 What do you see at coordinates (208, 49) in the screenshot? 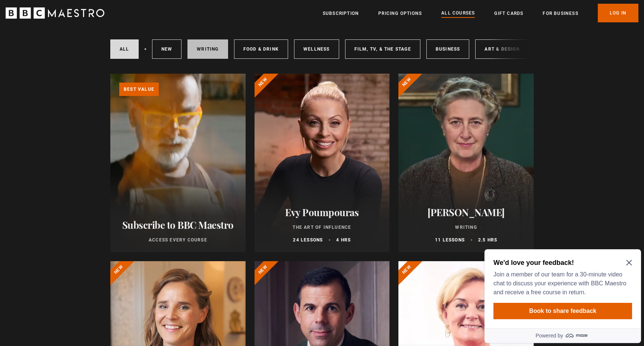
I see `a: Writing` at bounding box center [208, 49].